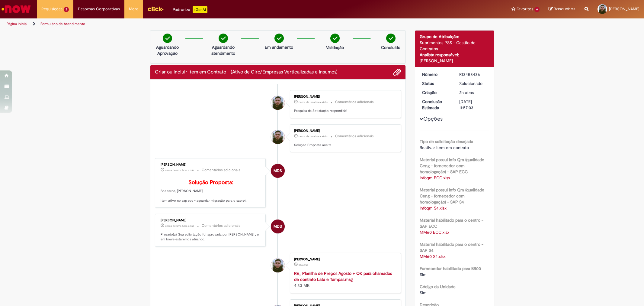  Describe the element at coordinates (450, 269) in the screenshot. I see `b: Fornecedor habilitado para BR00` at that location.